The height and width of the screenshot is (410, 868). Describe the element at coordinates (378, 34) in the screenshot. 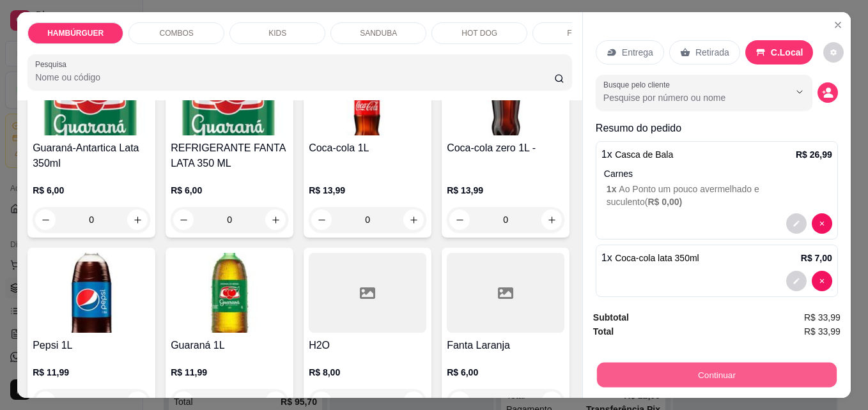

I see `p: SANDUBA` at that location.